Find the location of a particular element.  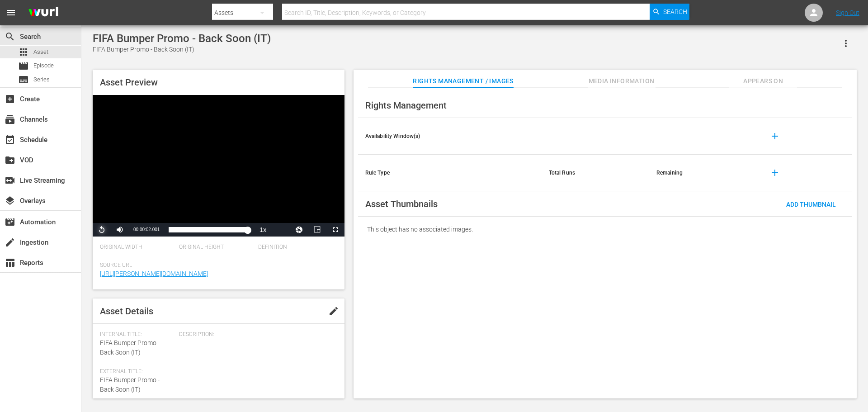

span: Channels is located at coordinates (10, 120).